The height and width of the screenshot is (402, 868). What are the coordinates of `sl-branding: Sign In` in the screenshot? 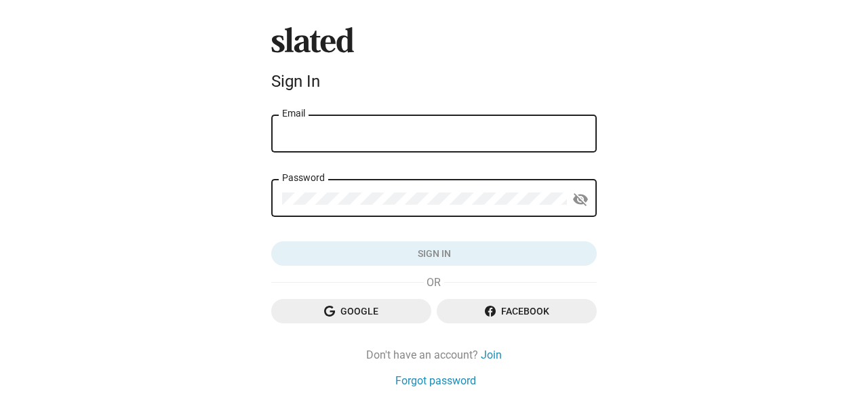 It's located at (434, 62).